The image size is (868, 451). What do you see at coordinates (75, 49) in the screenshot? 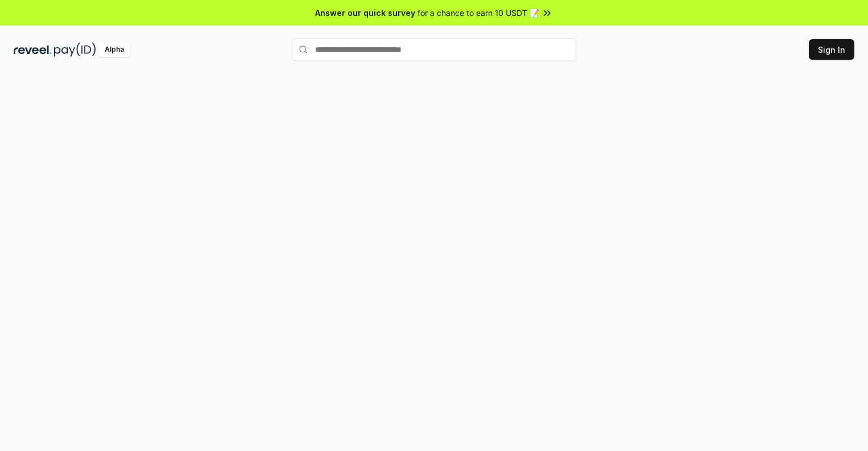
I see `img: pay_id` at bounding box center [75, 49].